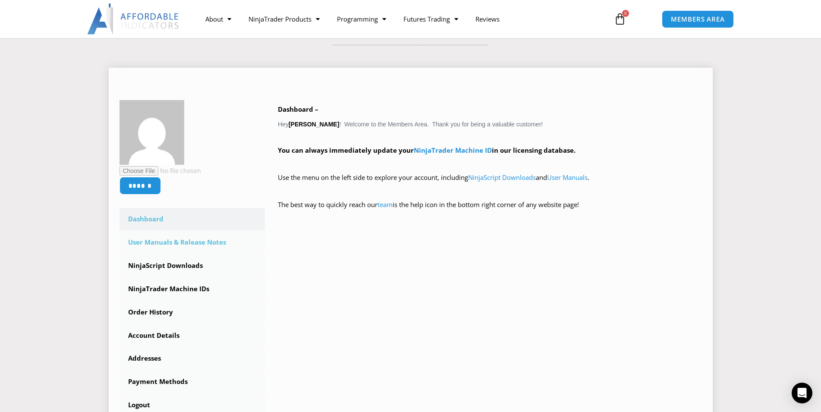 The height and width of the screenshot is (412, 821). I want to click on a: Futures Trading, so click(431, 19).